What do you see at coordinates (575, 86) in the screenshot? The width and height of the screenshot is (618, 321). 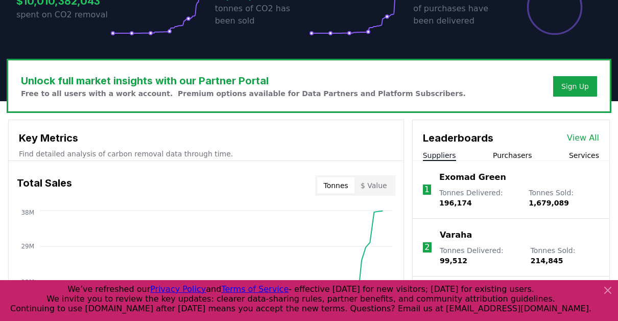 I see `button: Sign Up` at bounding box center [575, 86].